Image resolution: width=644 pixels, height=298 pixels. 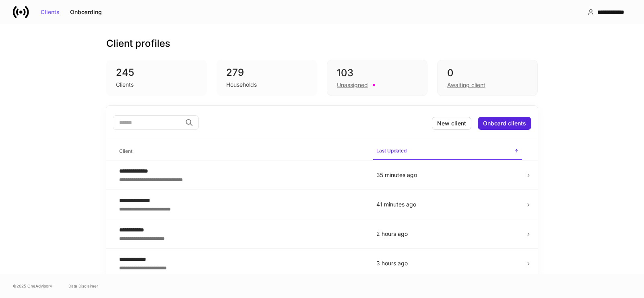 I want to click on p: 3 hours ago, so click(x=448, y=263).